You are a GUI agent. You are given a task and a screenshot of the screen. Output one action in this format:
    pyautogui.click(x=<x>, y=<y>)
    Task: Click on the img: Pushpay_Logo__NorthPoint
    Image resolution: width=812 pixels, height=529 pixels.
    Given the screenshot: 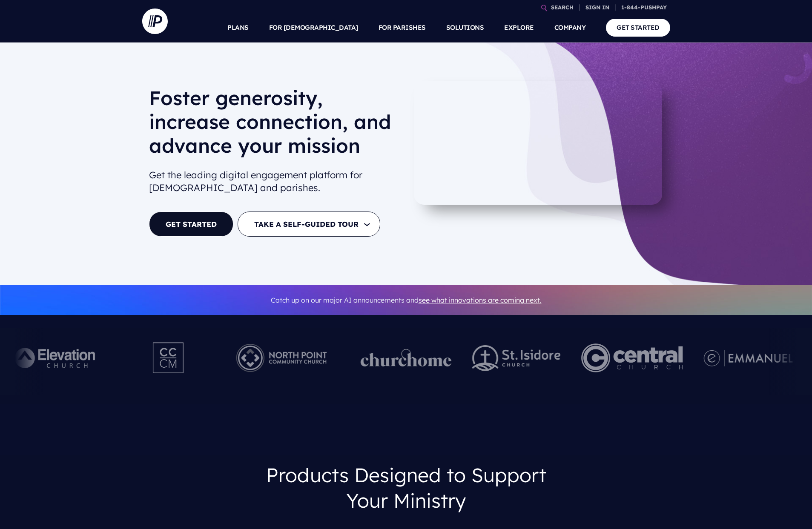 What is the action you would take?
    pyautogui.click(x=282, y=358)
    